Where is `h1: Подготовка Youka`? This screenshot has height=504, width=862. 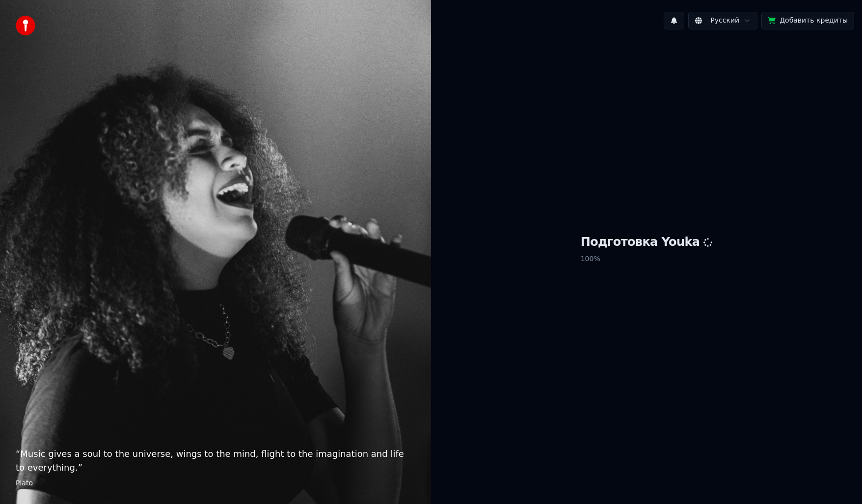
h1: Подготовка Youka is located at coordinates (647, 242).